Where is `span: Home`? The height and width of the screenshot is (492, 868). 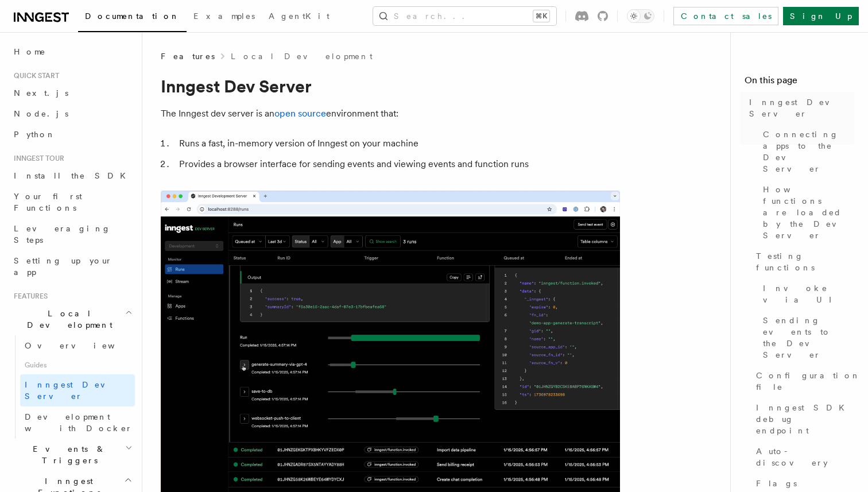 span: Home is located at coordinates (30, 52).